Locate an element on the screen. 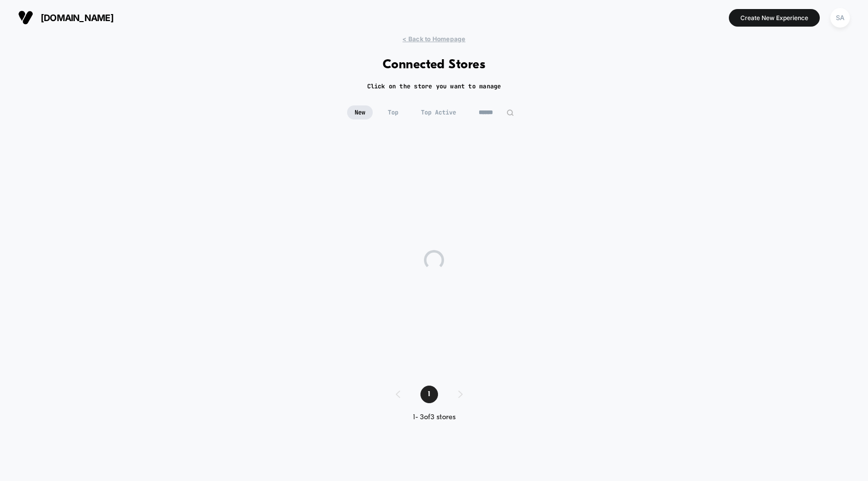 The height and width of the screenshot is (481, 868). h1: Connected Stores is located at coordinates (434, 65).